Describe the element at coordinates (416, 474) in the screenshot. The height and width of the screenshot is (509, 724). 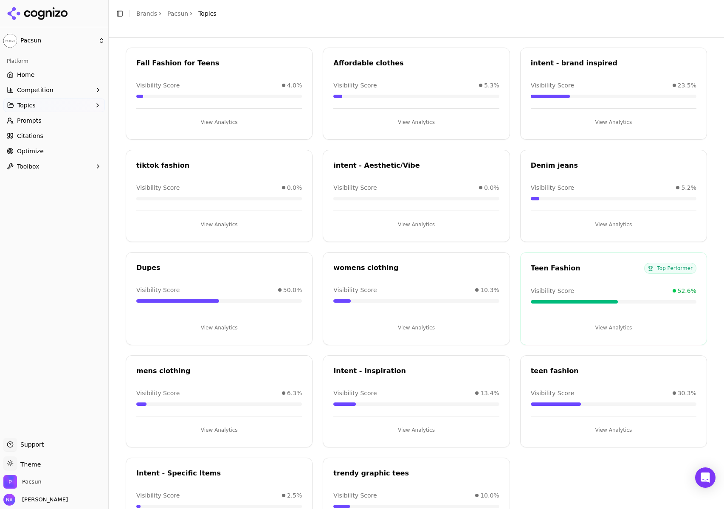
I see `div: trendy graphic tees` at that location.